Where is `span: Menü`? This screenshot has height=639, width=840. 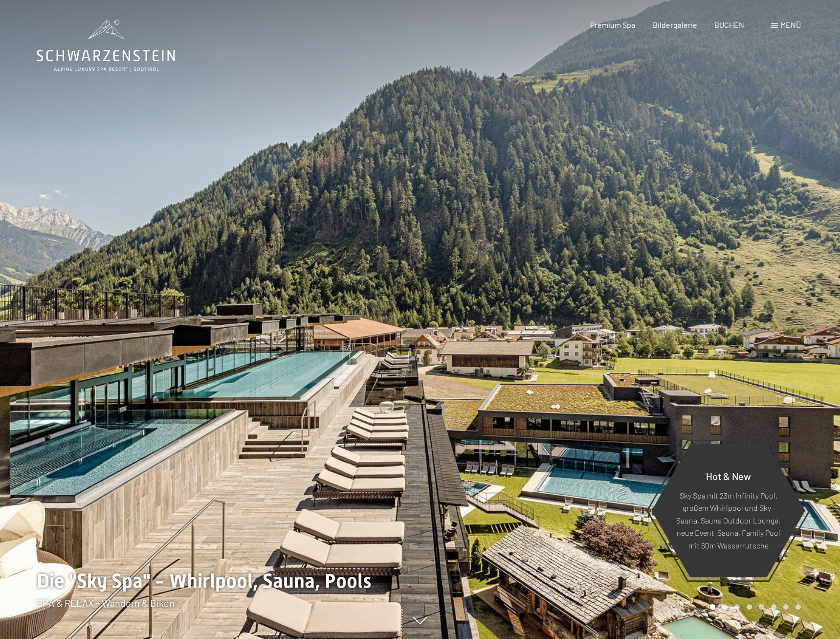 span: Menü is located at coordinates (791, 24).